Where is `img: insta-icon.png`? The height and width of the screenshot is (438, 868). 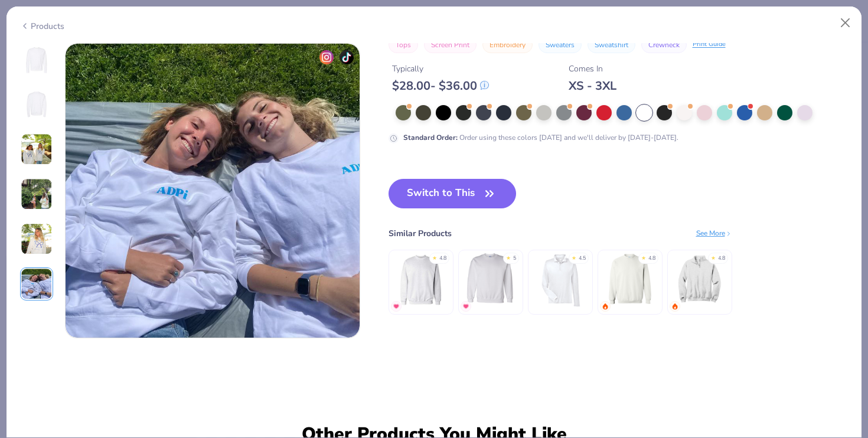
img: insta-icon.png is located at coordinates (326, 57).